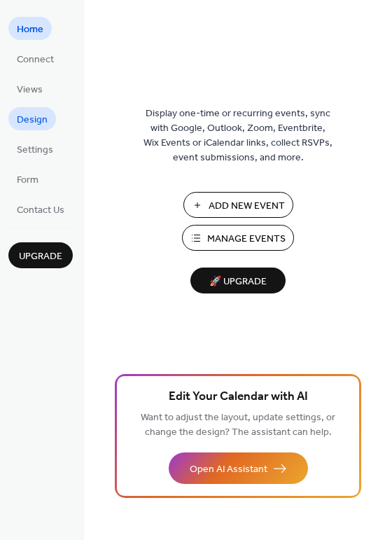 This screenshot has height=540, width=392. What do you see at coordinates (238, 424) in the screenshot?
I see `span: Want to adjust the layout, update settings, or change the design? The assistant can help.` at bounding box center [238, 424].